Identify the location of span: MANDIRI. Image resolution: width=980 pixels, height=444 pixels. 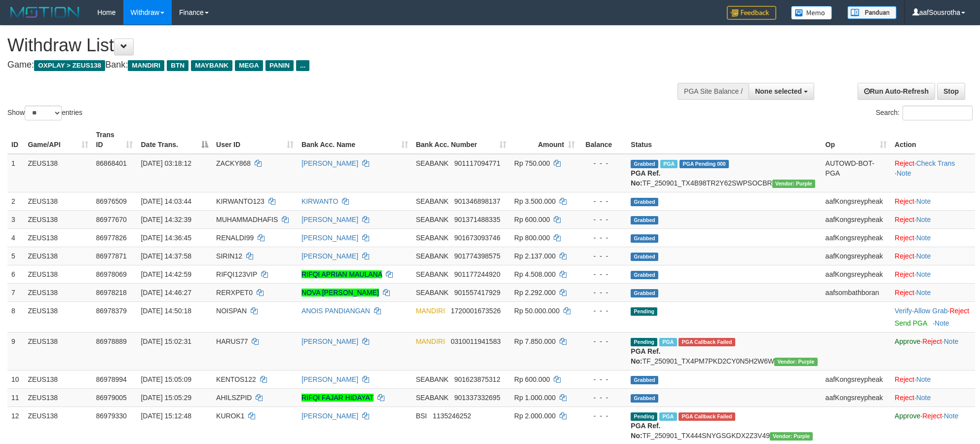
(430, 311).